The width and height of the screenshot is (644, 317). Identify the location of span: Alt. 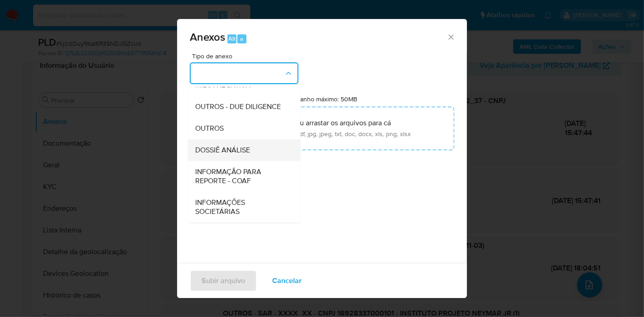
(232, 38).